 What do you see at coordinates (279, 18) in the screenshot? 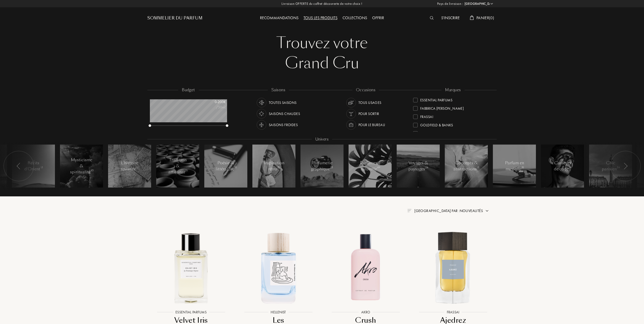
I see `div: Recommandations` at bounding box center [279, 18].